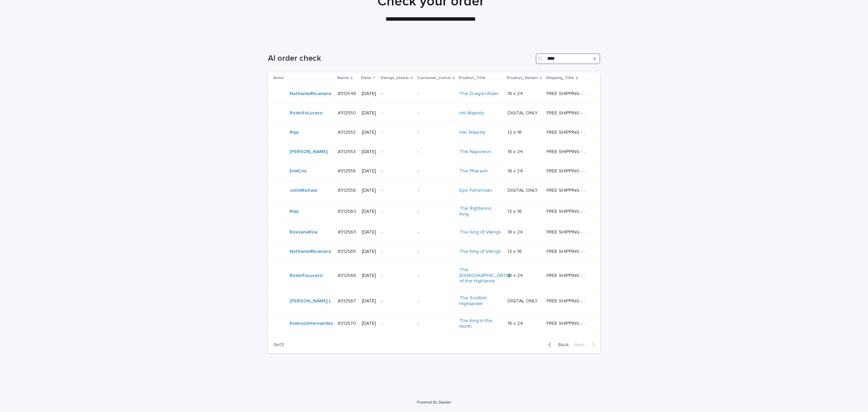 Image resolution: width=868 pixels, height=412 pixels. Describe the element at coordinates (348, 190) in the screenshot. I see `p: #312556` at that location.